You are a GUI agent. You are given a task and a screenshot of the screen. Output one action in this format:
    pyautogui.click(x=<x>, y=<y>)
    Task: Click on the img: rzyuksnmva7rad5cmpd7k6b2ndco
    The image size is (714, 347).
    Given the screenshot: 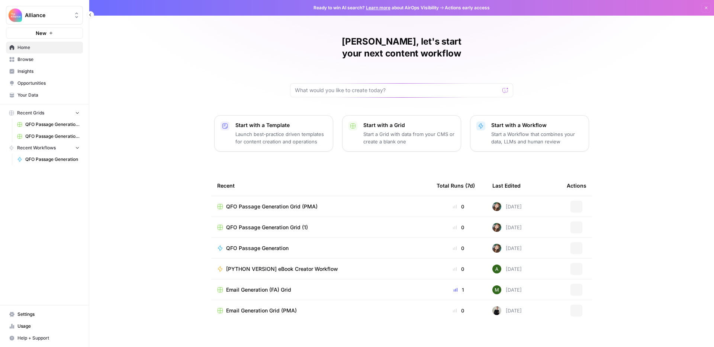 What is the action you would take?
    pyautogui.click(x=497, y=311)
    